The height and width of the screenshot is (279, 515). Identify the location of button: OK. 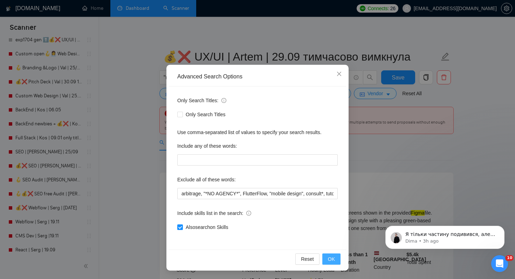
(331, 259).